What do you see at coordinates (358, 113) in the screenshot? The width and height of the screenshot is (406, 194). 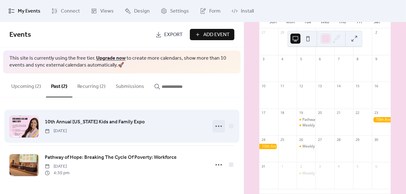 I see `div: 22` at bounding box center [358, 113].